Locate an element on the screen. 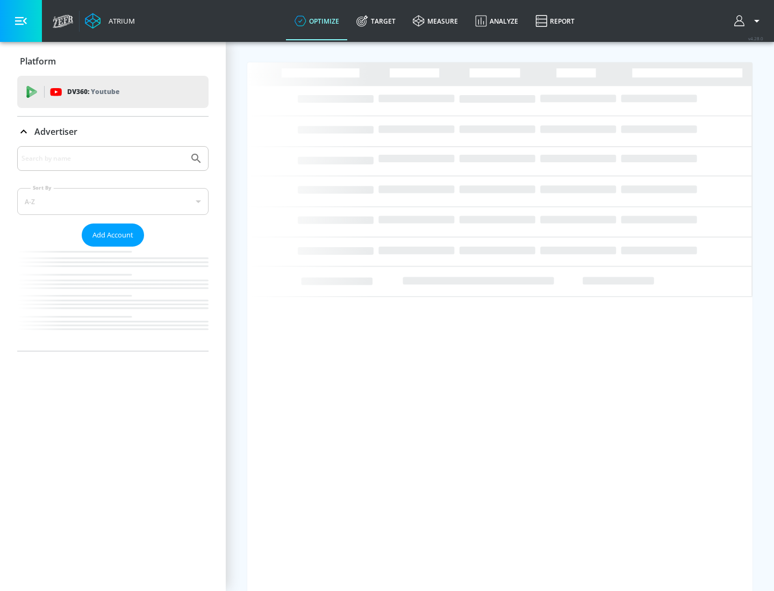  a: Atrium is located at coordinates (110, 21).